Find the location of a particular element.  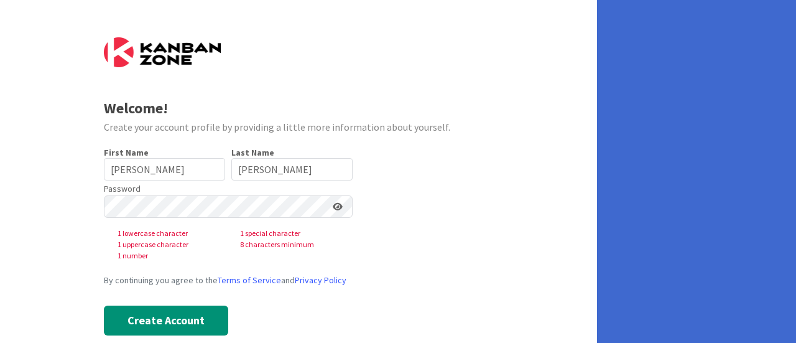

label: Last Name is located at coordinates (252, 152).